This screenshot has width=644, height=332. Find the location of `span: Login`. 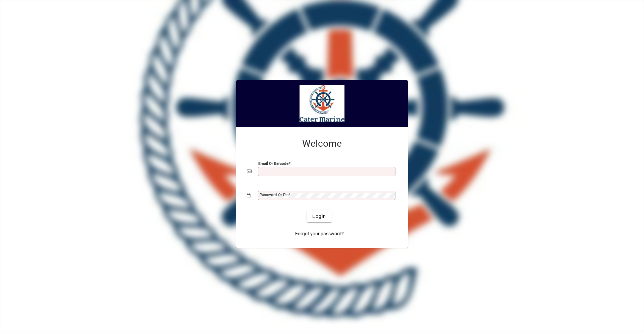

span: Login is located at coordinates (319, 216).